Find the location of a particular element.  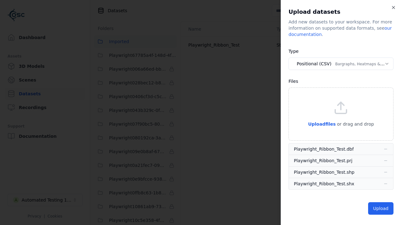

label: Files is located at coordinates (293, 81).